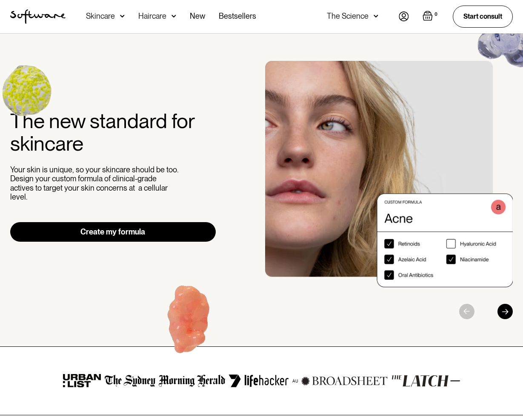  I want to click on h2: The new standard for skincare, so click(113, 132).